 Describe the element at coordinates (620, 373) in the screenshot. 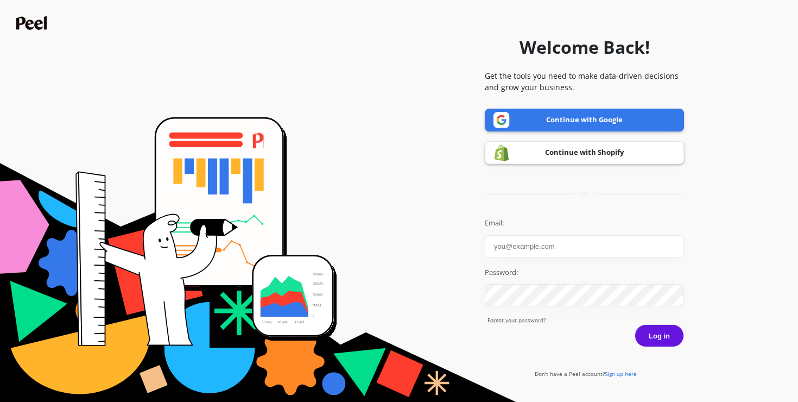

I see `span: Sign up here` at that location.